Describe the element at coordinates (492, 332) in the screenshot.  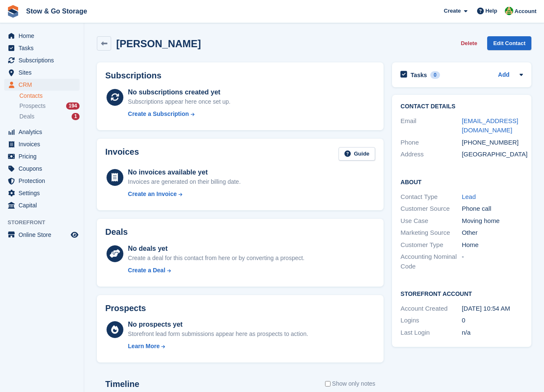
I see `div: n/a` at that location.